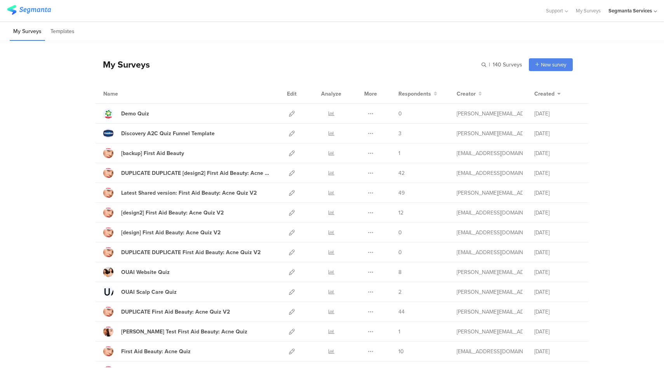 The height and width of the screenshot is (368, 664). Describe the element at coordinates (168, 133) in the screenshot. I see `div: Discovery A2C Quiz Funnel Template` at that location.